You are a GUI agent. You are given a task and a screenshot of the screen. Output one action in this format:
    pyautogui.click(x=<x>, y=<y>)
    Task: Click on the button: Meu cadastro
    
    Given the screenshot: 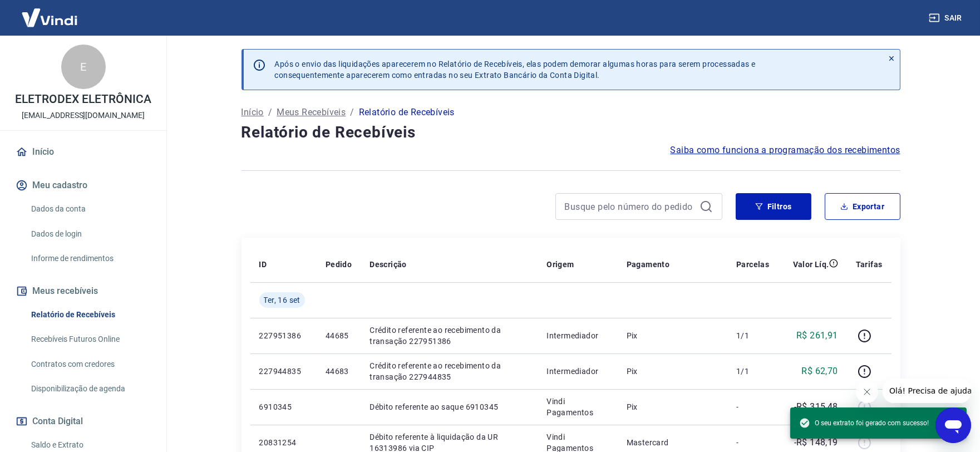 What is the action you would take?
    pyautogui.click(x=83, y=186)
    